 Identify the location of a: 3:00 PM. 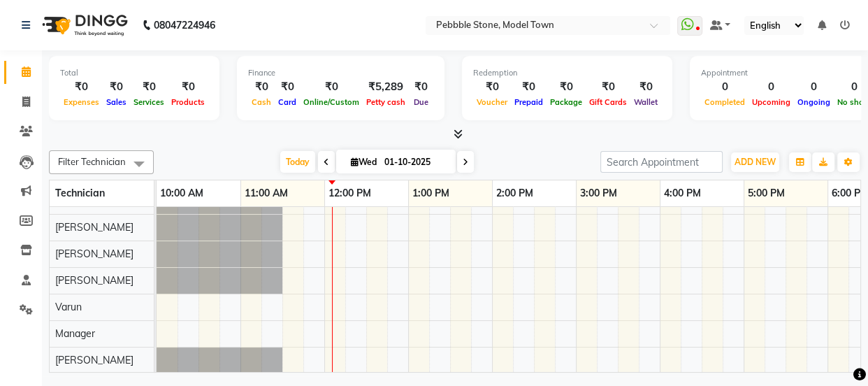
(598, 193).